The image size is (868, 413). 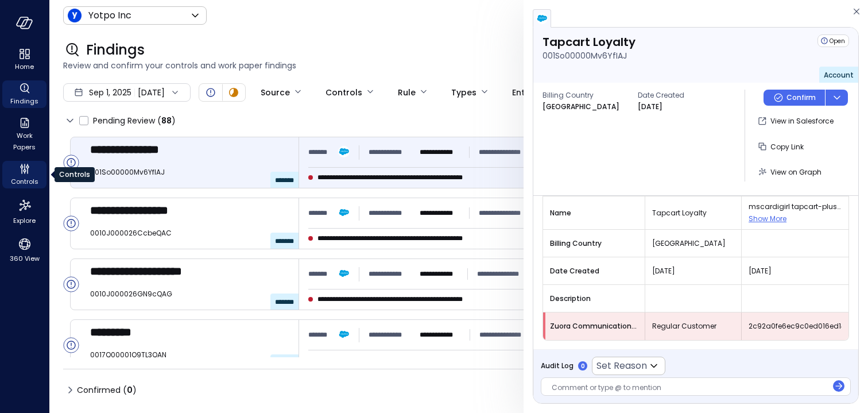 What do you see at coordinates (74, 16) in the screenshot?
I see `img: Icon` at bounding box center [74, 16].